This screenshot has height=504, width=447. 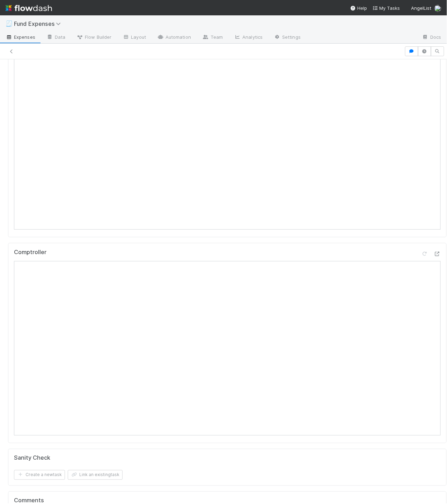 I want to click on a: Docs, so click(x=431, y=38).